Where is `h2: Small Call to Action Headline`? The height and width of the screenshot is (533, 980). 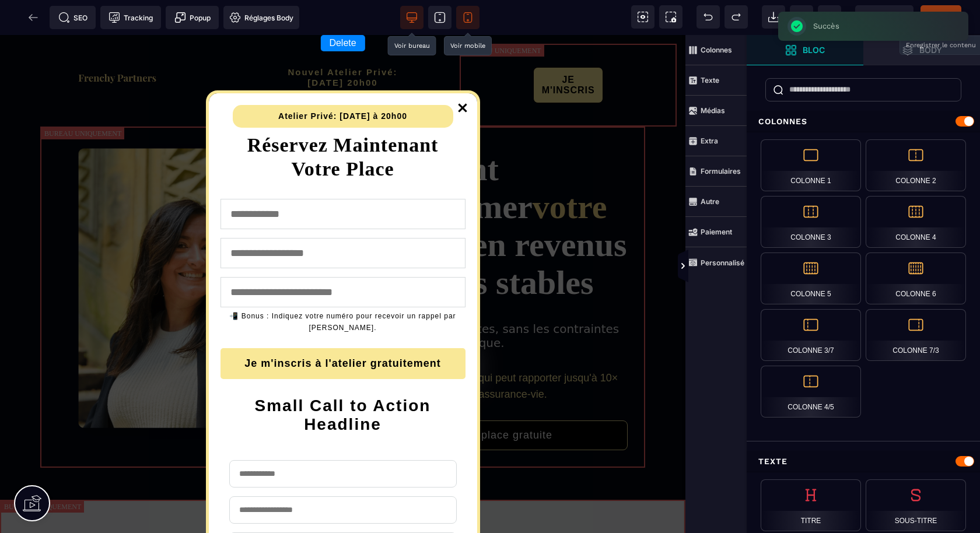
h2: Small Call to Action Headline is located at coordinates (343, 381).